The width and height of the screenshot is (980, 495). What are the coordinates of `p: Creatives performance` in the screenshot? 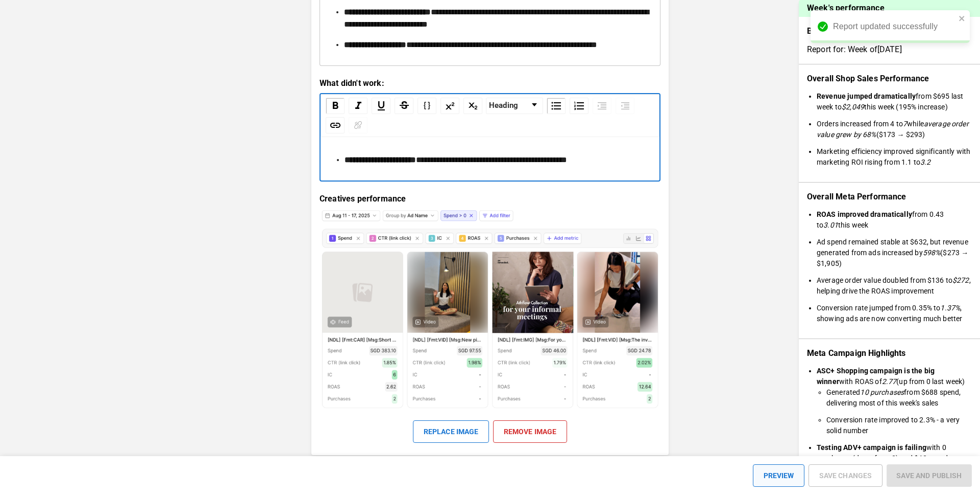 It's located at (490, 198).